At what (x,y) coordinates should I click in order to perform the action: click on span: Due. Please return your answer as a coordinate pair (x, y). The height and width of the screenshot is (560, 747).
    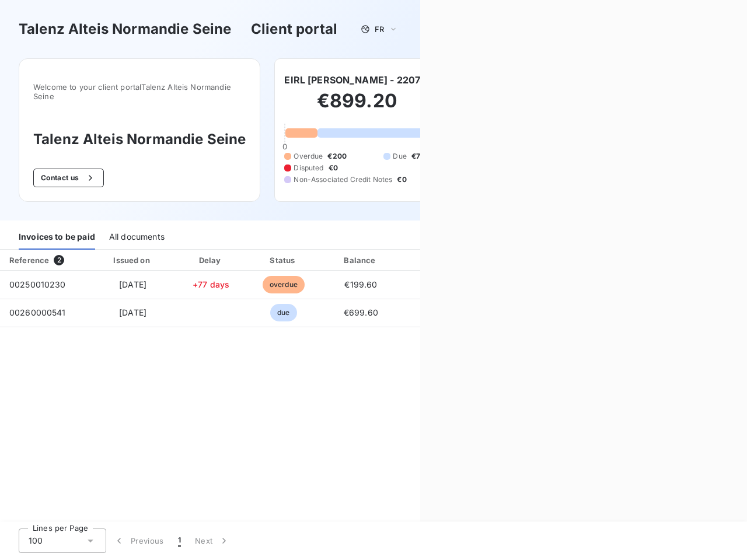
    Looking at the image, I should click on (399, 156).